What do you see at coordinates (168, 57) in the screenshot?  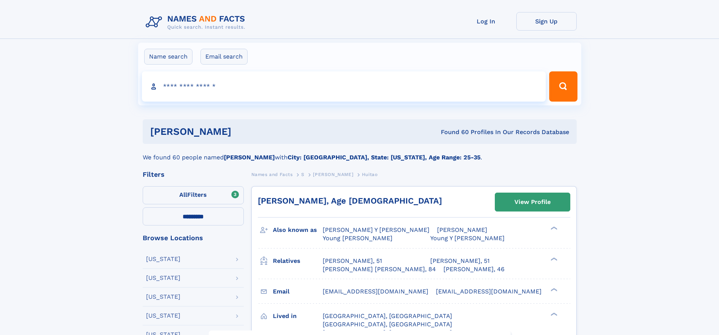 I see `label: Name search` at bounding box center [168, 57].